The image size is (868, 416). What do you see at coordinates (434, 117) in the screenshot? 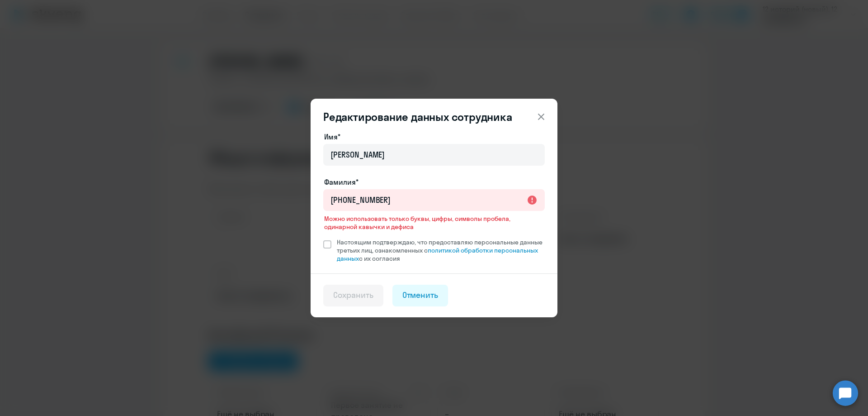
I see `header: Редактирование данных сотрудника` at bounding box center [434, 117].